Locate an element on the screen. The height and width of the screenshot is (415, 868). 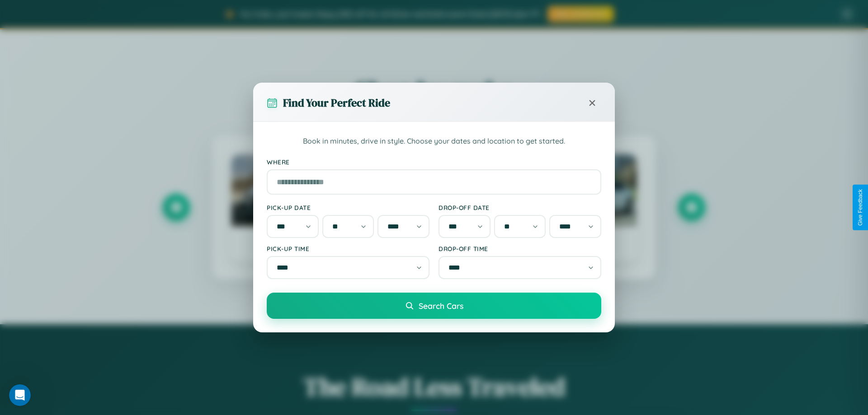
p: Book in minutes, drive in style. Choose your dates and location to get started. is located at coordinates (434, 141).